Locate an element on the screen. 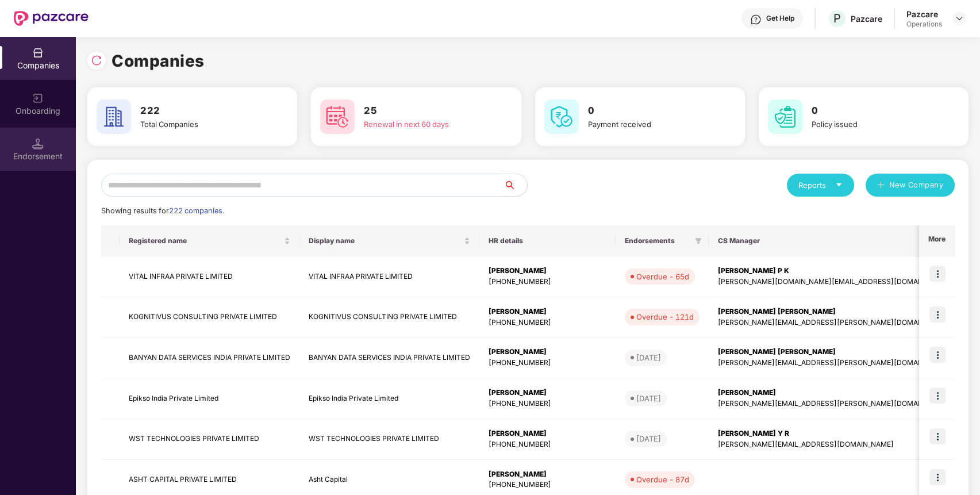 This screenshot has height=495, width=980. div: Renewal in next 60 days is located at coordinates (426, 124).